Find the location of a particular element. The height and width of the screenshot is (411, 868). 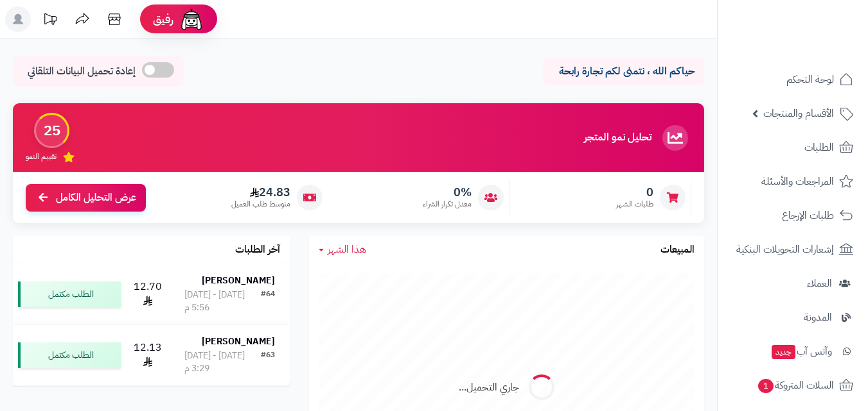

span: 1 is located at coordinates (765, 386).